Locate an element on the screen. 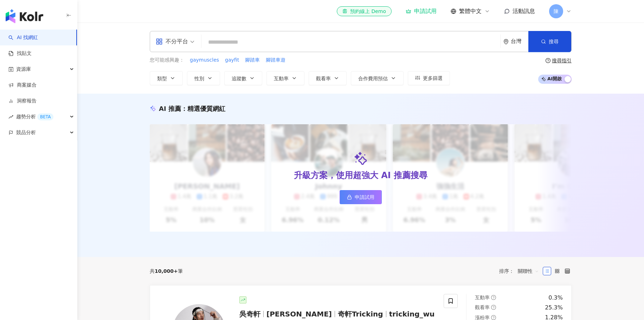  div: 升級方案，使用超強大 AI 推薦搜尋 is located at coordinates (361, 176).